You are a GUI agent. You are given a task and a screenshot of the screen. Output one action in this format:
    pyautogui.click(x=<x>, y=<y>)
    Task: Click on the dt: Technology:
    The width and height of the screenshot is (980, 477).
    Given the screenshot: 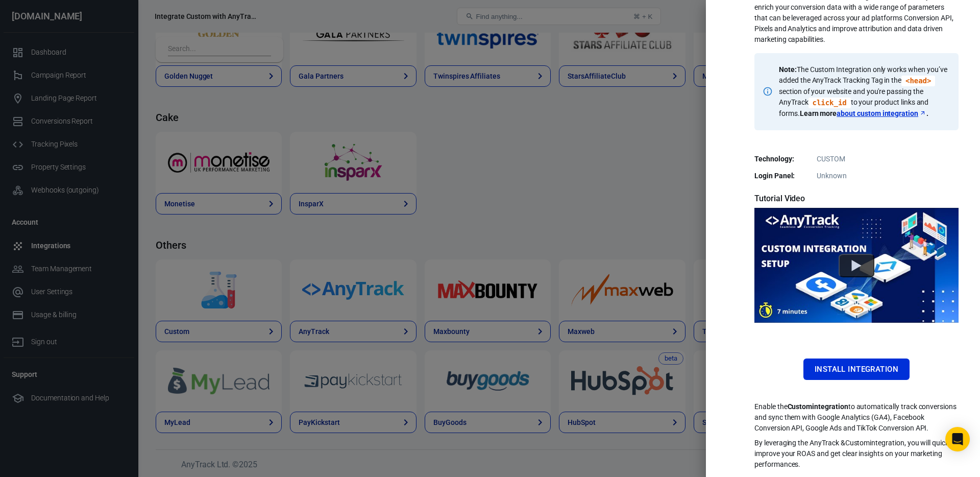 What is the action you would take?
    pyautogui.click(x=780, y=159)
    